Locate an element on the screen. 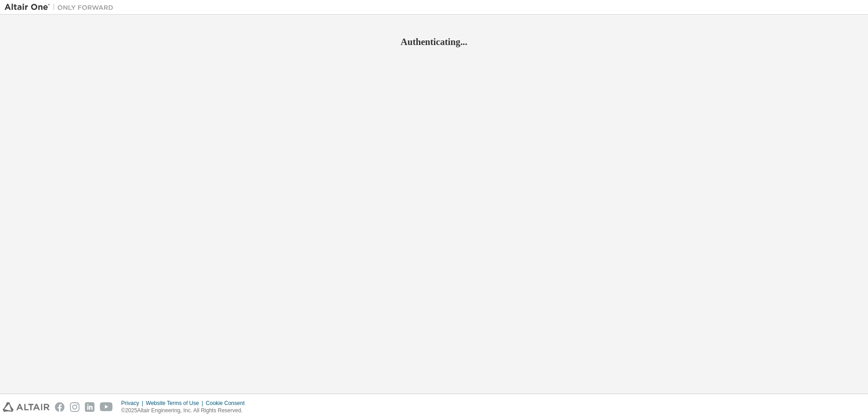  img: altair_logo.svg is located at coordinates (26, 407).